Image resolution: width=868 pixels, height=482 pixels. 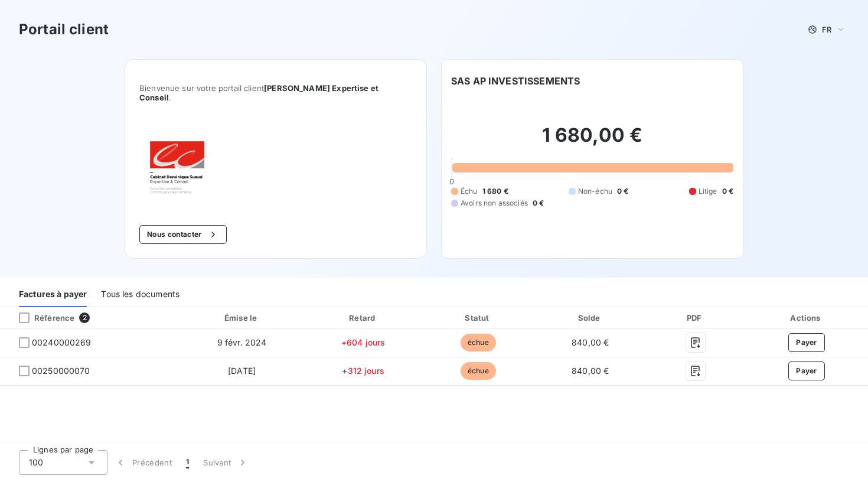 What do you see at coordinates (590, 318) in the screenshot?
I see `div: Solde` at bounding box center [590, 318].